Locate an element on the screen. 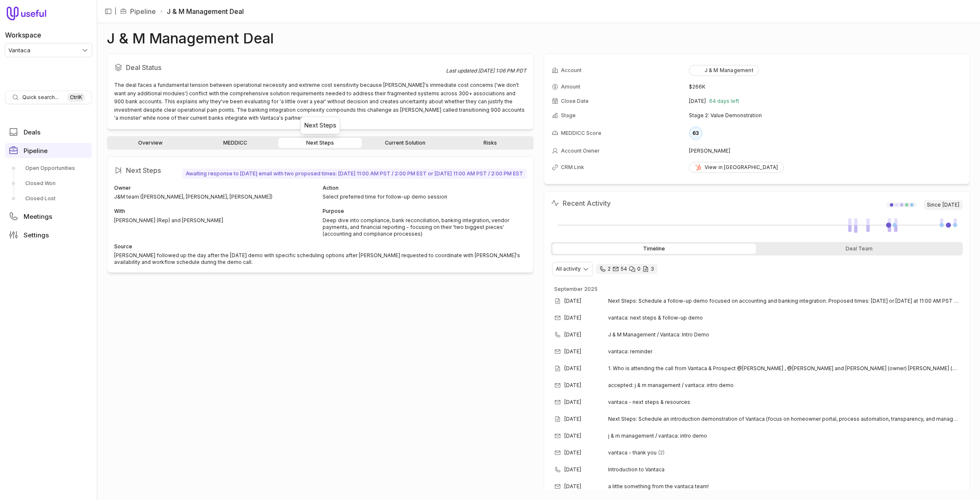 The image size is (980, 500). div: Action is located at coordinates (424, 188).